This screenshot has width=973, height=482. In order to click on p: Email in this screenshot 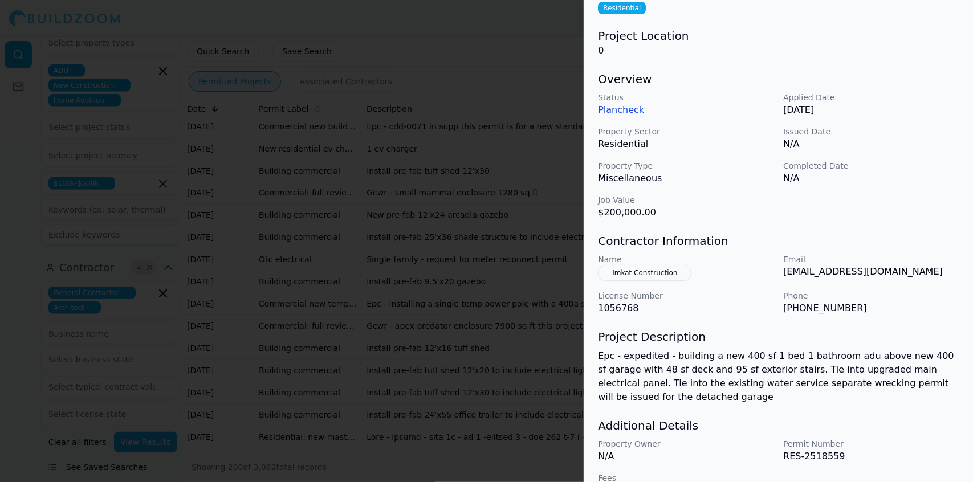, I will do `click(871, 259)`.